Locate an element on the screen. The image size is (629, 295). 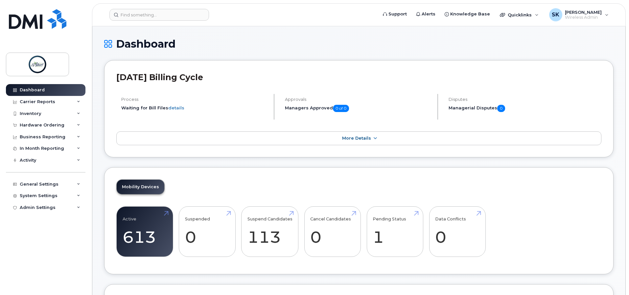
h4: Process is located at coordinates (195, 99).